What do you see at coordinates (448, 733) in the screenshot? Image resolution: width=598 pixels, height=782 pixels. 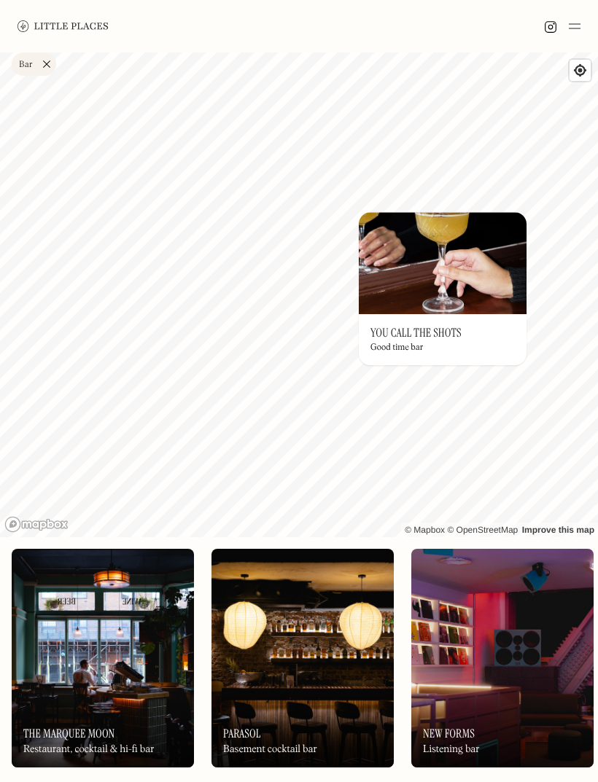 I see `h3: New Forms` at bounding box center [448, 733].